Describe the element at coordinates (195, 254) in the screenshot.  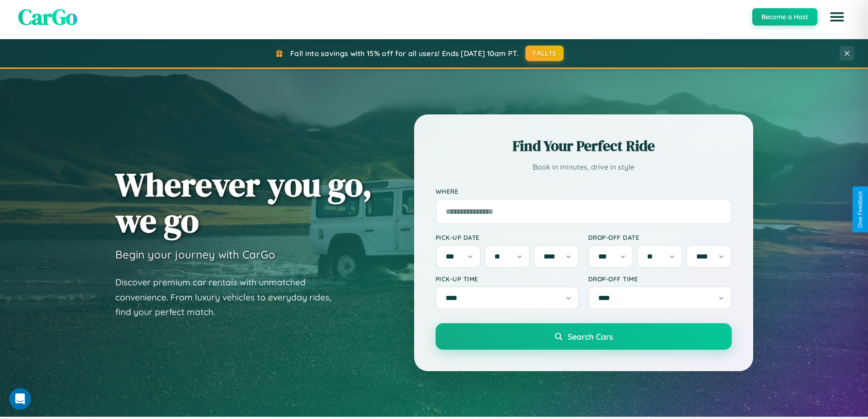
I see `h3: Begin your journey with CarGo` at that location.